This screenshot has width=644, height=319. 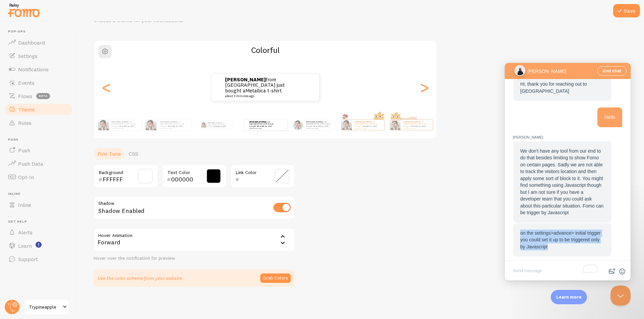 What do you see at coordinates (94, 42) in the screenshot?
I see `div: Keywords by Traffic` at bounding box center [94, 42].